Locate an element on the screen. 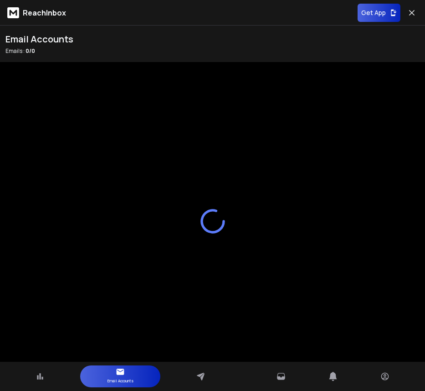 This screenshot has width=425, height=391. h1: Email Accounts is located at coordinates (39, 39).